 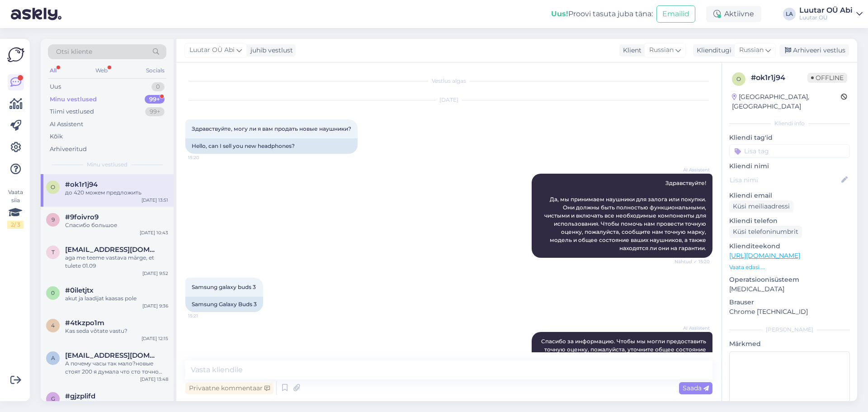 I want to click on input: Lisa tag, so click(x=790, y=151).